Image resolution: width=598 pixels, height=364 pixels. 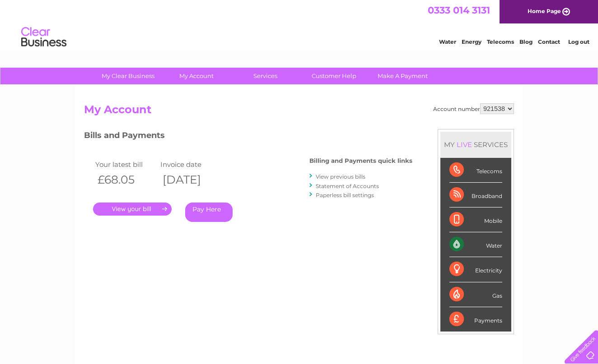 I want to click on a: Contact, so click(x=549, y=41).